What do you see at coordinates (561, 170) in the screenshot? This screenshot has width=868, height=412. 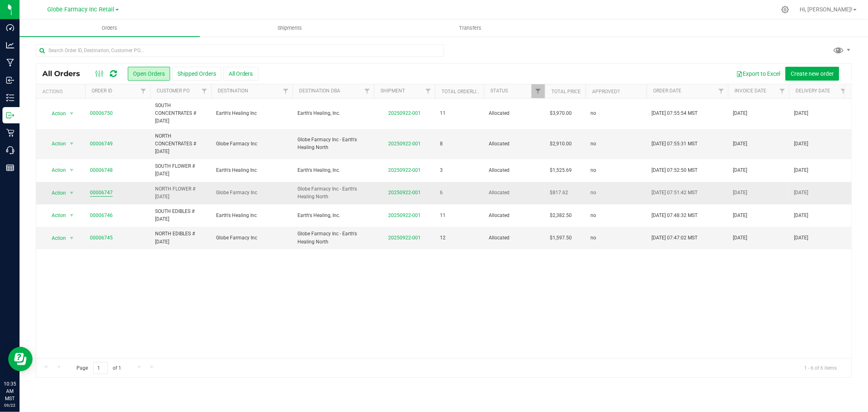 I see `span: $1,525.69` at bounding box center [561, 170].